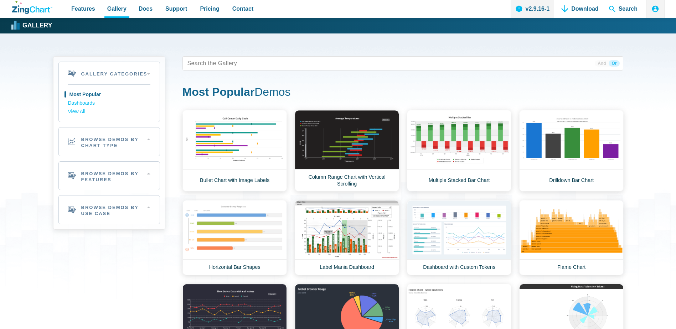 Image resolution: width=676 pixels, height=329 pixels. What do you see at coordinates (109, 142) in the screenshot?
I see `h2: Browse Demos By Chart Type` at bounding box center [109, 142].